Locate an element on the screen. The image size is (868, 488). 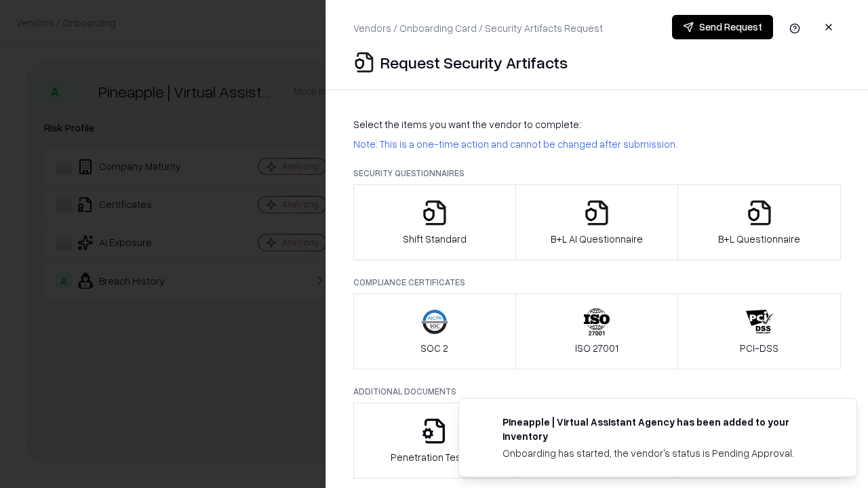
button: PCI-DSS is located at coordinates (759, 331).